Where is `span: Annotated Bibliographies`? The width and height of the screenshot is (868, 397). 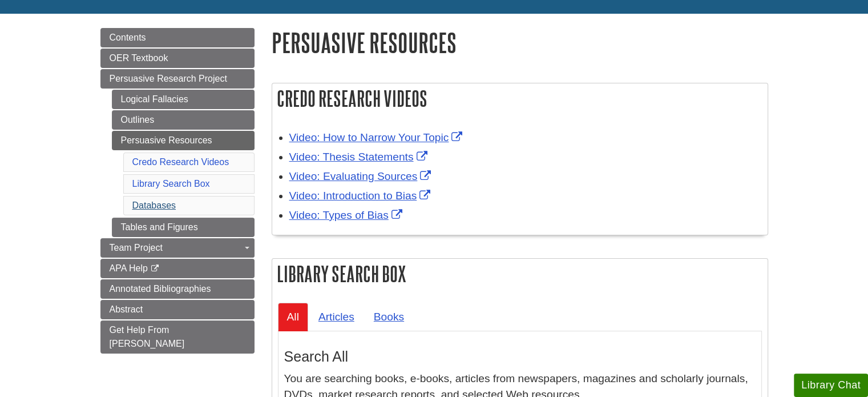
span: Annotated Bibliographies is located at coordinates (160, 288).